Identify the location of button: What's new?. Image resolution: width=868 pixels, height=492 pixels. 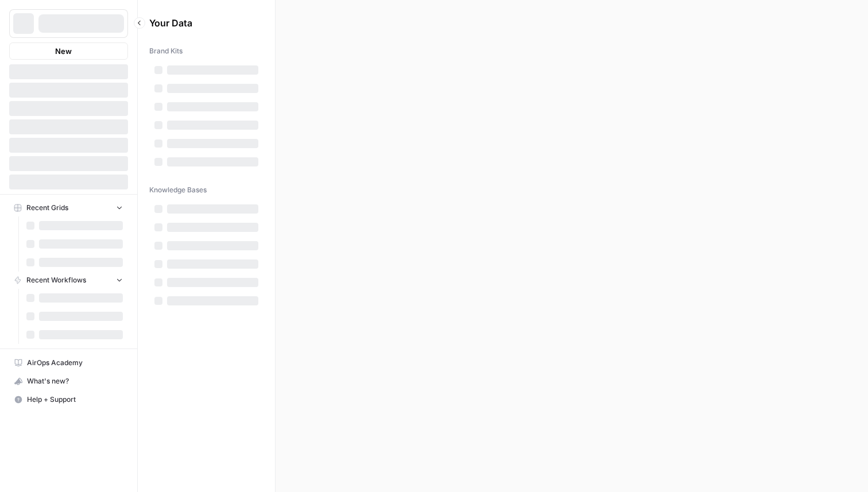
(68, 381).